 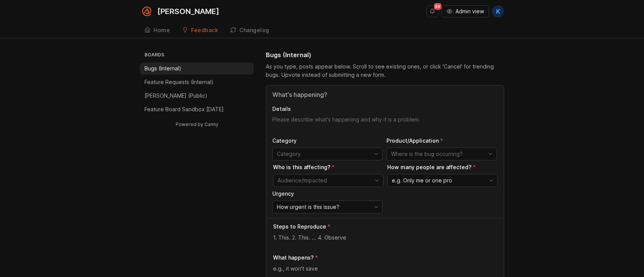 I want to click on input: Title, so click(x=385, y=94).